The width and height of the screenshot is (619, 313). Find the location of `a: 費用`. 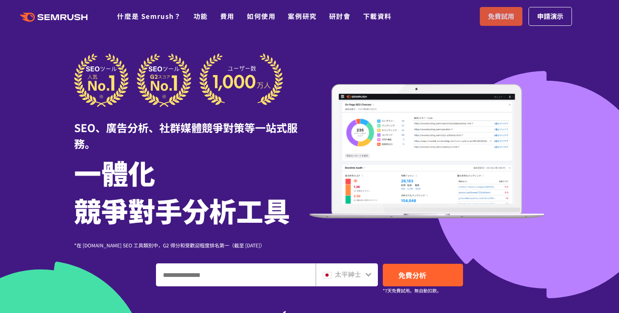

a: 費用 is located at coordinates (227, 16).